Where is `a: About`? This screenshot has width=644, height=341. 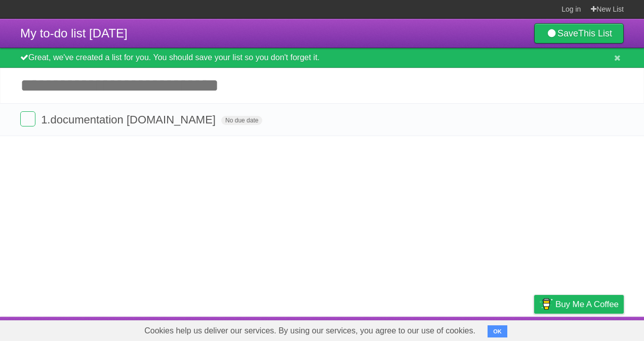 a: About is located at coordinates (410, 329).